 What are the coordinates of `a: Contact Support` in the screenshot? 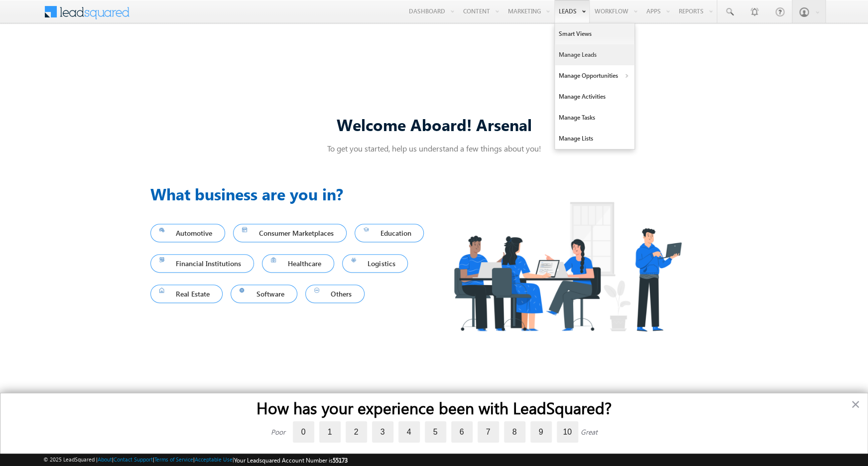 It's located at (133, 459).